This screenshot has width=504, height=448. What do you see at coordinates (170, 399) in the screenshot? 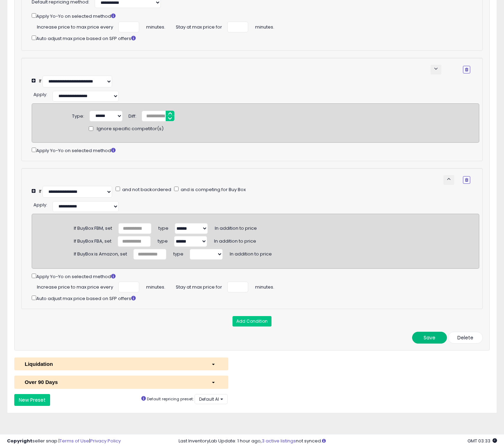
I see `small: Default repricing preset:` at bounding box center [170, 399].